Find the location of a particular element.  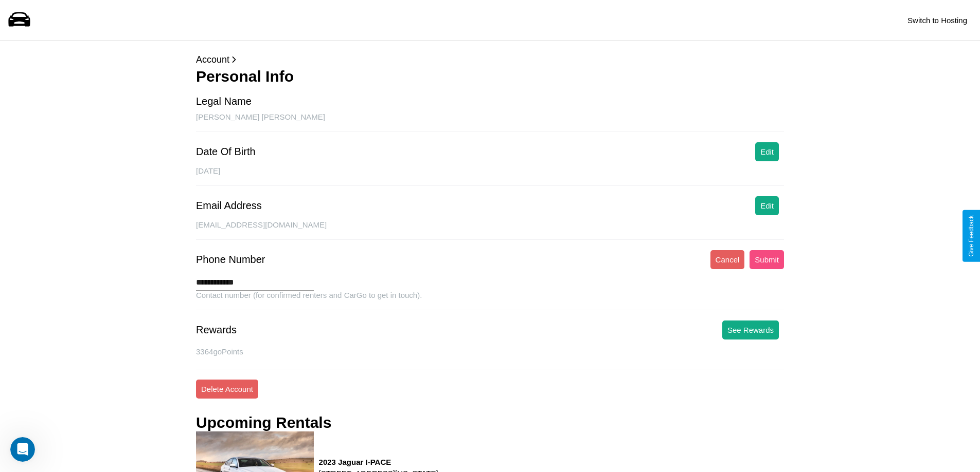

div: Email Address is located at coordinates (229, 206).